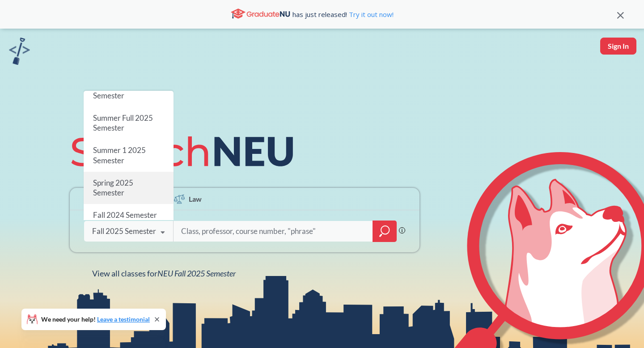 The width and height of the screenshot is (644, 348). Describe the element at coordinates (618, 46) in the screenshot. I see `button: Sign In` at that location.